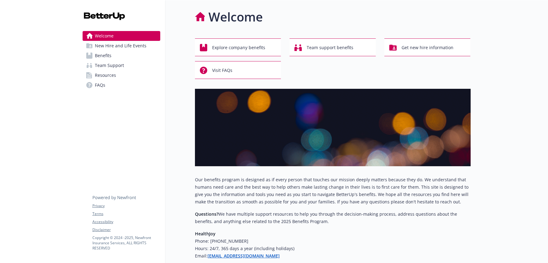 This screenshot has width=548, height=263. Describe the element at coordinates (330, 48) in the screenshot. I see `span: Team support benefits` at that location.